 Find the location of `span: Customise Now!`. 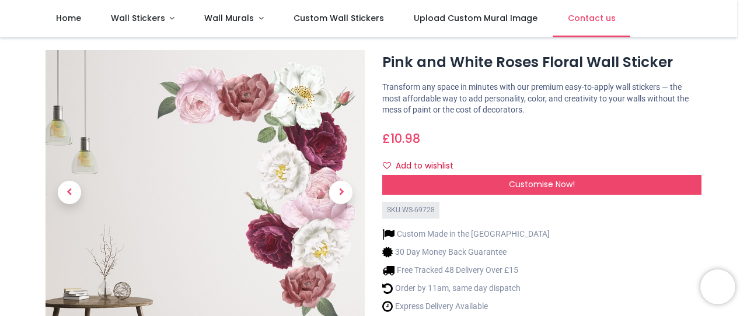

span: Customise Now! is located at coordinates (542, 185).